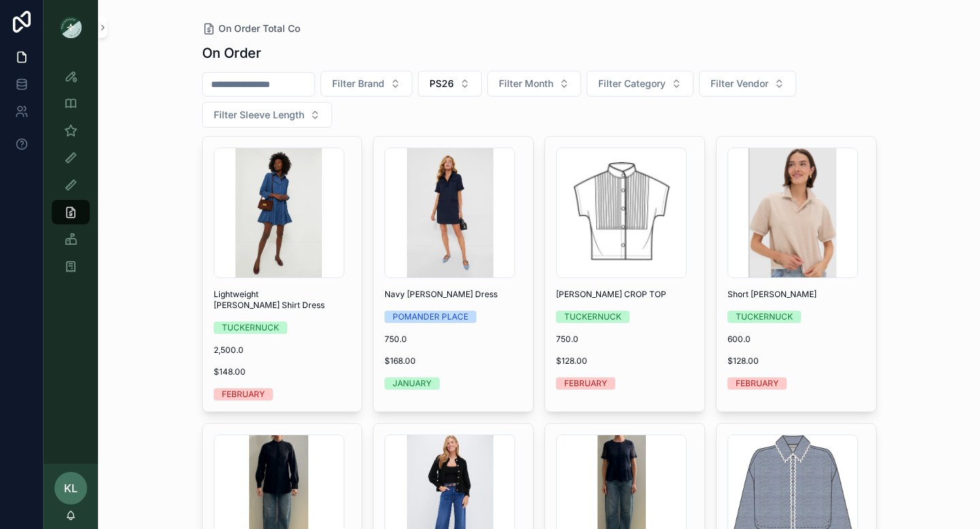  I want to click on span: 600.0, so click(797, 340).